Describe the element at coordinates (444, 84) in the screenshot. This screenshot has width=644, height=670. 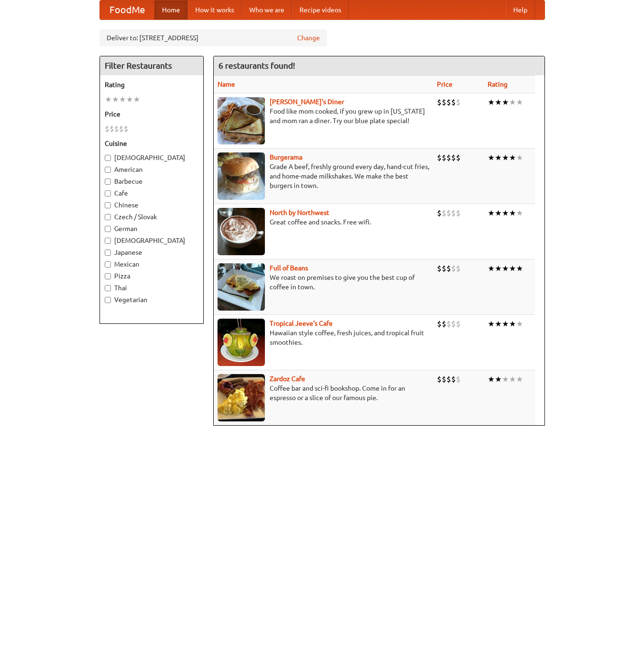
I see `a: Price` at that location.